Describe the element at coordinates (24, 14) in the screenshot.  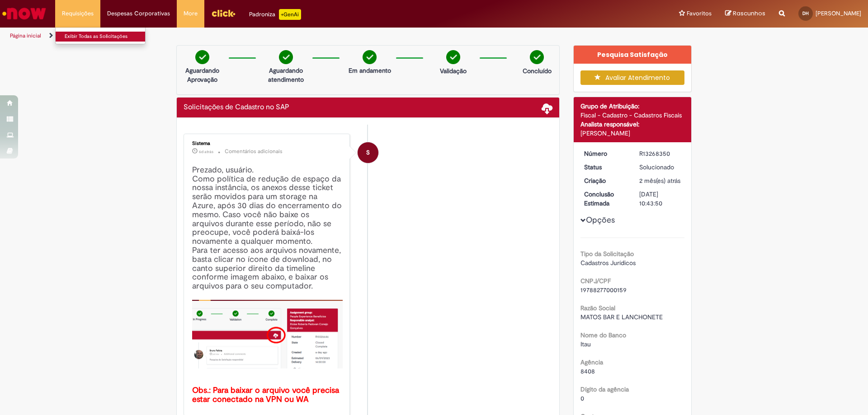
I see `img: ServiceNow` at that location.